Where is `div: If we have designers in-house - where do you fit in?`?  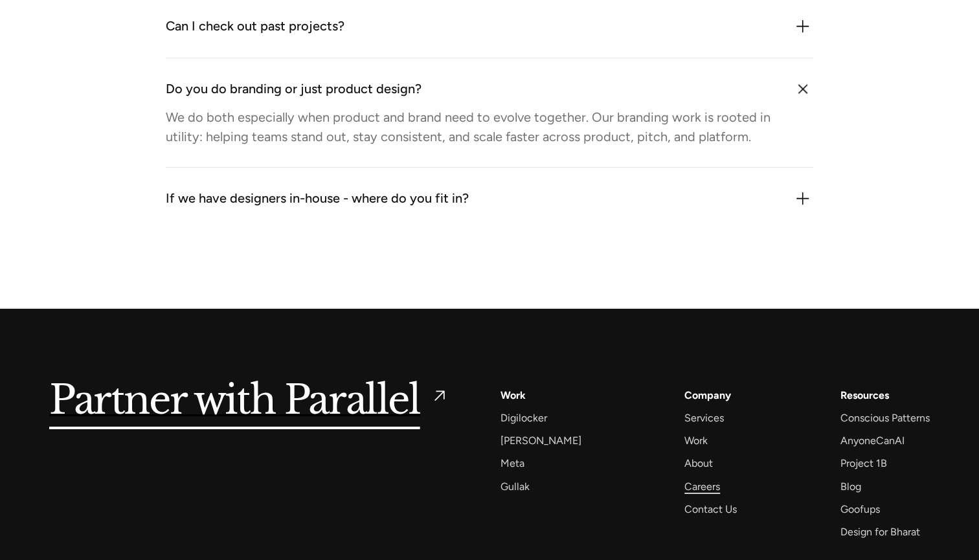 div: If we have designers in-house - where do you fit in? is located at coordinates (317, 199).